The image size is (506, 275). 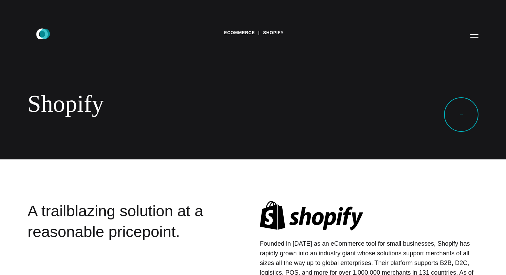 What do you see at coordinates (224, 104) in the screenshot?
I see `div: Shopify` at bounding box center [224, 104].